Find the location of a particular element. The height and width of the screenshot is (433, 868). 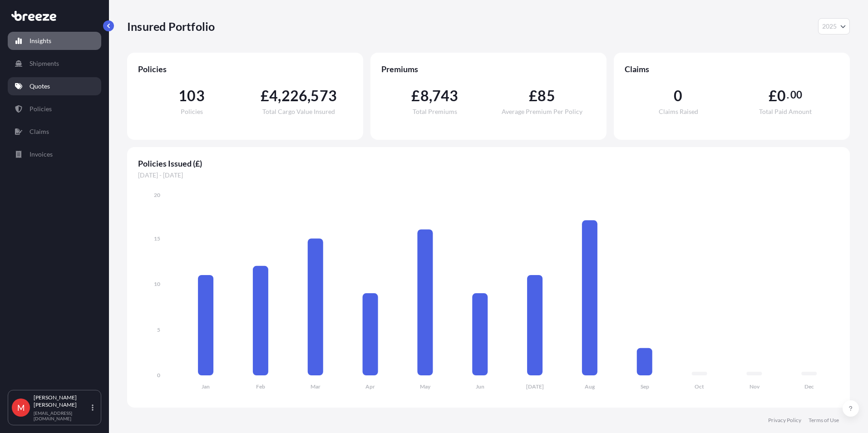

p: Claims is located at coordinates (39, 132).